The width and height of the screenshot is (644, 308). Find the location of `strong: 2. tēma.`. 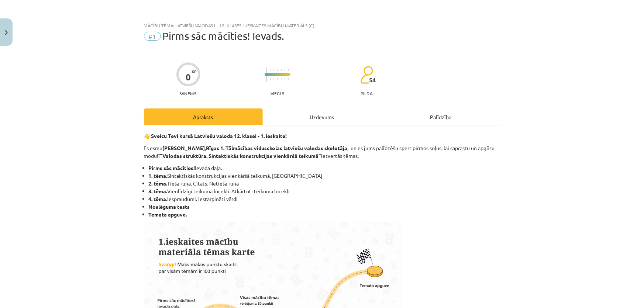

strong: 2. tēma. is located at coordinates (158, 183).